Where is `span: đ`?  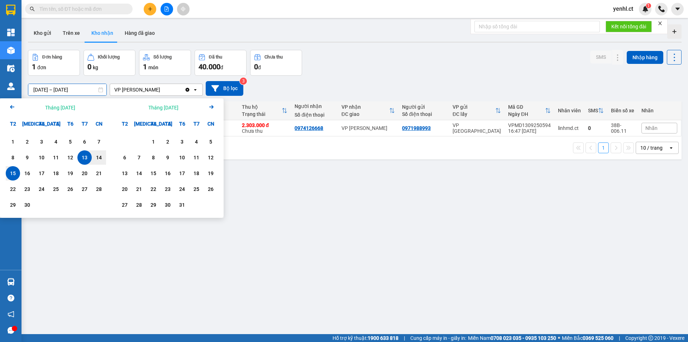
span: đ is located at coordinates (222, 67).